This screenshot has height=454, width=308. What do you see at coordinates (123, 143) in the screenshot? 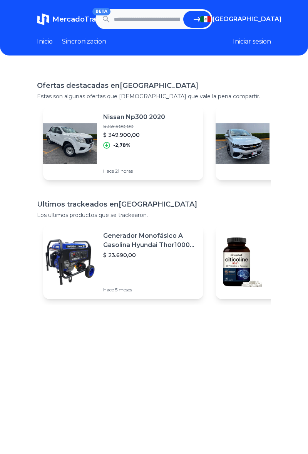
I see `a: Featured imageNissan Np300 2020$ 359.900,00$ 349.900,00-2,78%Hace 21 horas` at bounding box center [123, 143].